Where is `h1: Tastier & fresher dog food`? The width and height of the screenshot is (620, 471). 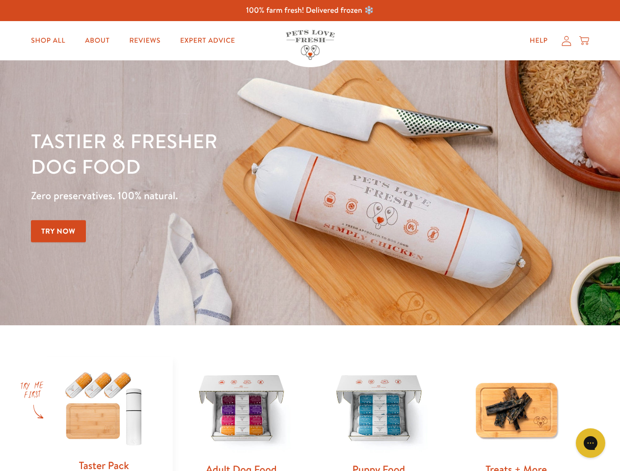 h1: Tastier & fresher dog food is located at coordinates (217, 154).